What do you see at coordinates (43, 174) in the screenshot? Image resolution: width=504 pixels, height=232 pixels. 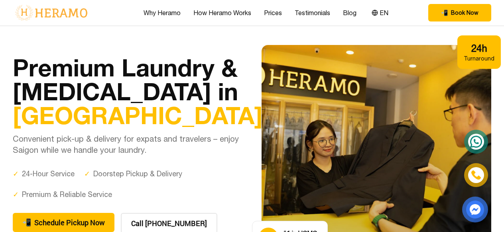 I see `div: 24-Hour Service` at bounding box center [43, 174].